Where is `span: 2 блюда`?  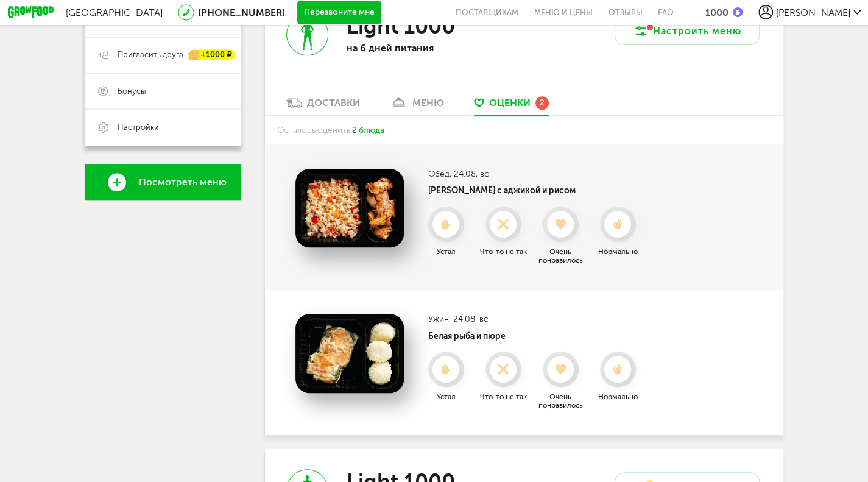 span: 2 блюда is located at coordinates (368, 130).